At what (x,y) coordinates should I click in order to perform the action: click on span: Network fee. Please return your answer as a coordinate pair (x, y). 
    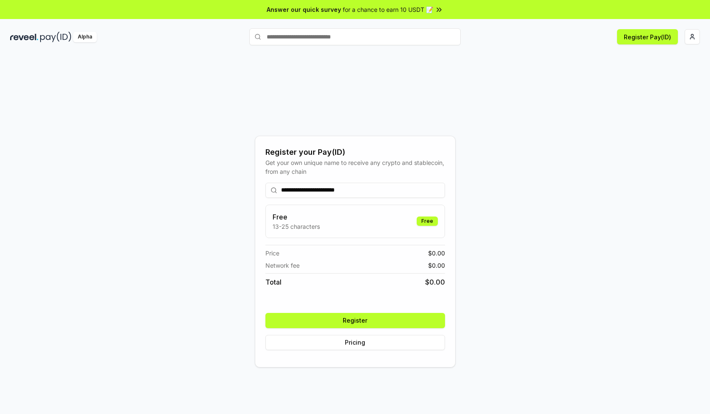
    Looking at the image, I should click on (282, 265).